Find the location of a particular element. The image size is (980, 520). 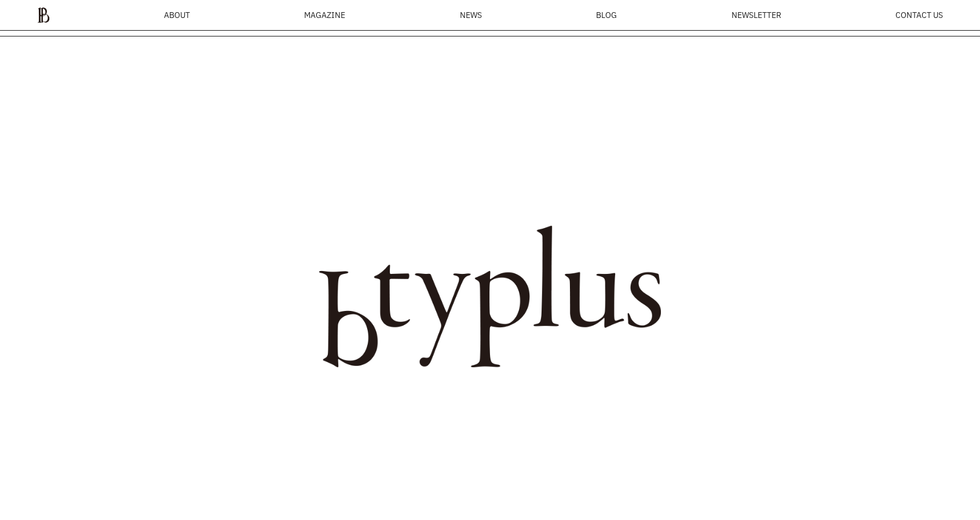

span: CONTACT US is located at coordinates (920, 15).